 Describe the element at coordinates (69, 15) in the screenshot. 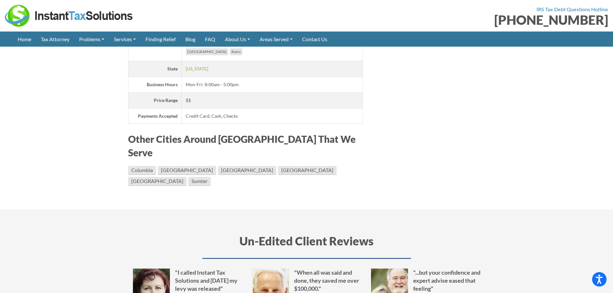

I see `a: Instant Tax Solutions Logo` at that location.